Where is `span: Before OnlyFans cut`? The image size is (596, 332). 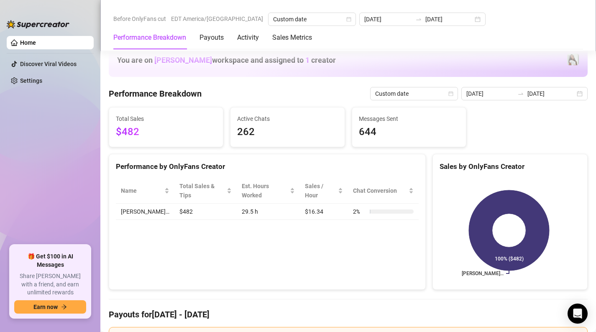
span: Before OnlyFans cut is located at coordinates (140, 19).